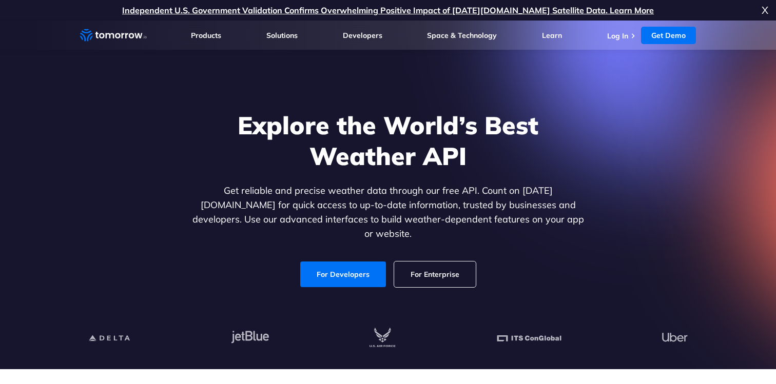  Describe the element at coordinates (388, 141) in the screenshot. I see `h1: Explore the World’s Best Weather API` at that location.